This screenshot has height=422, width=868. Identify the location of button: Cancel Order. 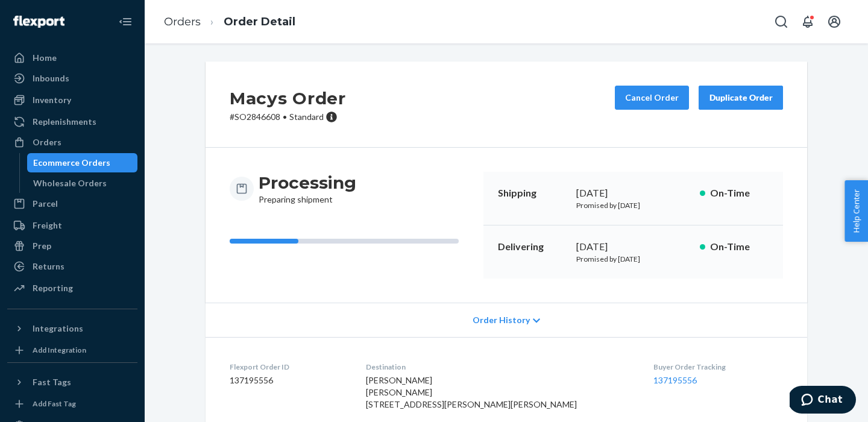
(651, 98).